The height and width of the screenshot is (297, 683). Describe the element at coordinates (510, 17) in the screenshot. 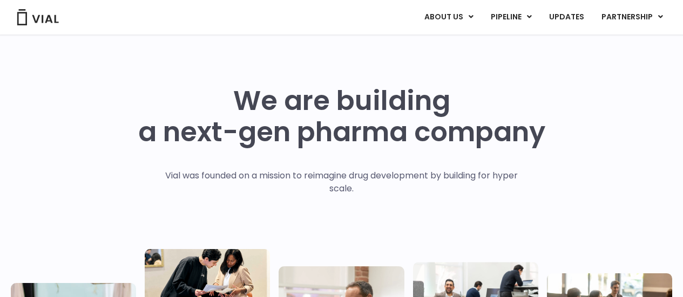

I see `a: PIPELINEMenu Toggle` at that location.